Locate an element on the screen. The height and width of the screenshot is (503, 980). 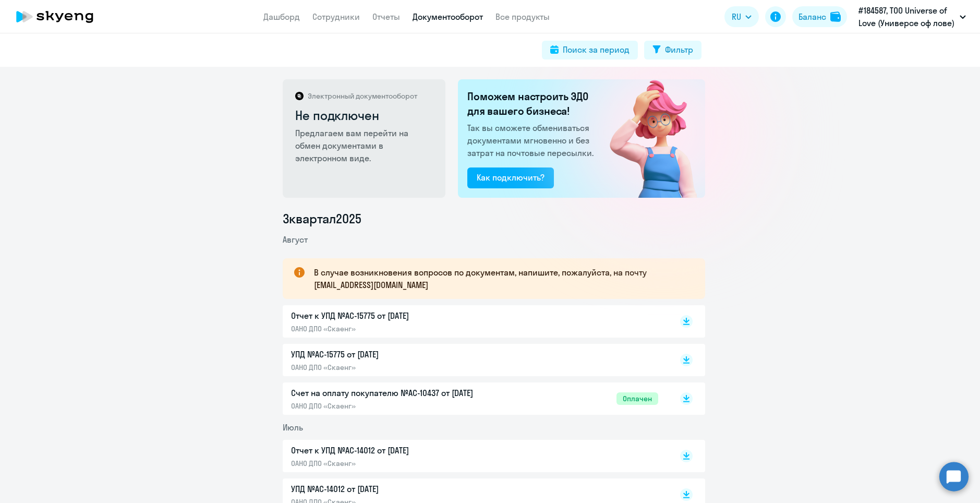
p: Электронный документооборот is located at coordinates (362, 96).